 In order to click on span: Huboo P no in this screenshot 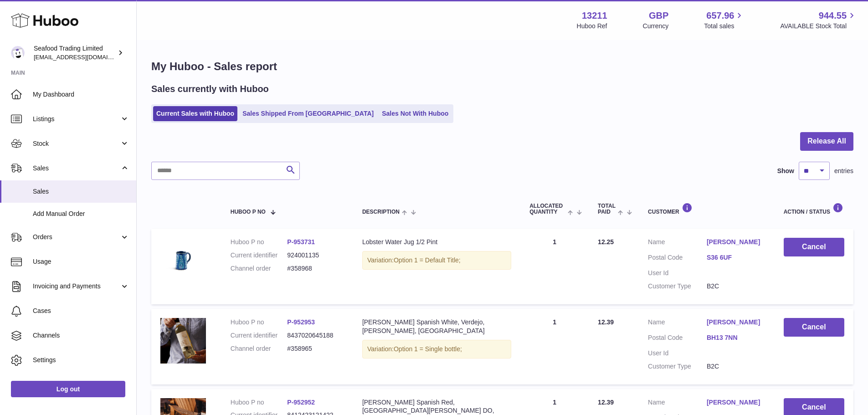, I will do `click(248, 212)`.